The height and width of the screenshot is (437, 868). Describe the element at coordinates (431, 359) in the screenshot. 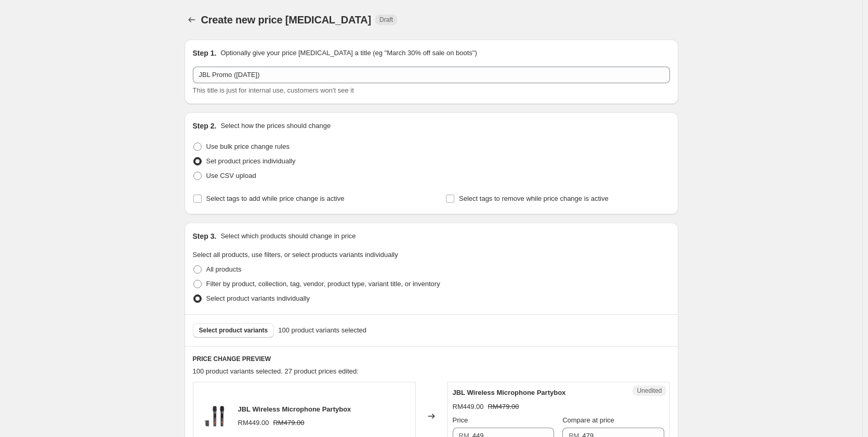

I see `h6: PRICE CHANGE PREVIEW` at that location.